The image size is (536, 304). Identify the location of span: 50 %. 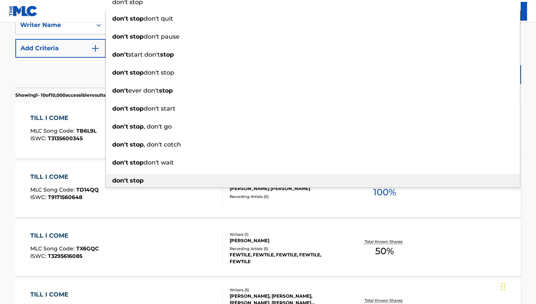
(385, 251).